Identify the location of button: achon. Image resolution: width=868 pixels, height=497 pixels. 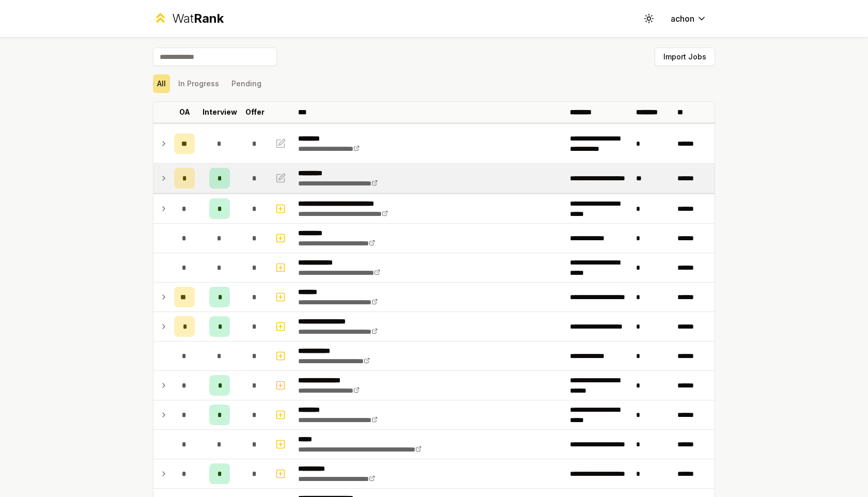
(689, 19).